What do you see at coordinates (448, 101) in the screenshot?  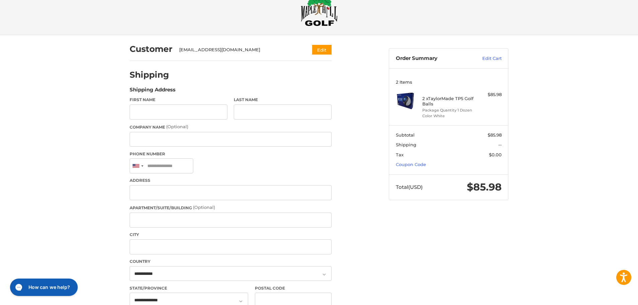 I see `h4: 2 x TaylorMade TP5 Golf Balls` at bounding box center [448, 101].